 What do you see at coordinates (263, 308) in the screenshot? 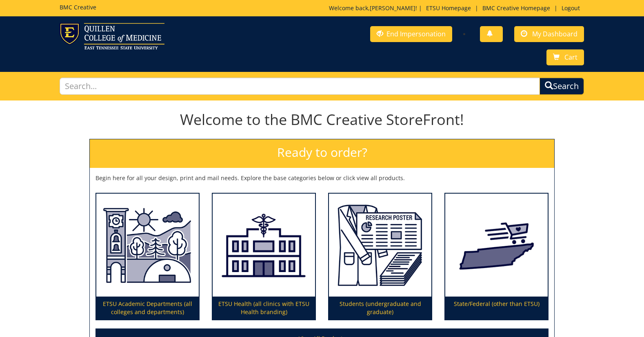
I see `p: ETSU Health (all clinics with ETSU Health branding)` at bounding box center [263, 308].